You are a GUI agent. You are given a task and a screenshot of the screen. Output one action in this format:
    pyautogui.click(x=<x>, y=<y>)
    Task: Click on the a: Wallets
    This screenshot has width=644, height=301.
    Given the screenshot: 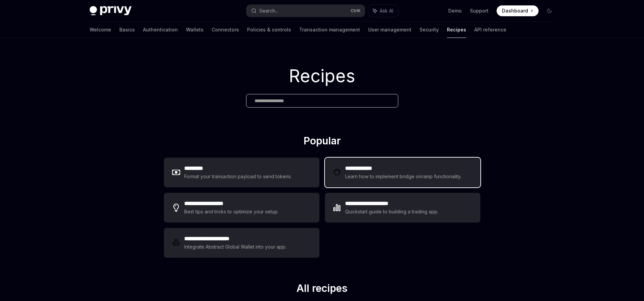 What is the action you would take?
    pyautogui.click(x=195, y=30)
    